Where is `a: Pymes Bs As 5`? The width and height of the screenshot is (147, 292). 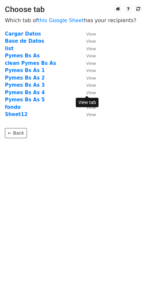 a: Pymes Bs As 5 is located at coordinates (25, 100).